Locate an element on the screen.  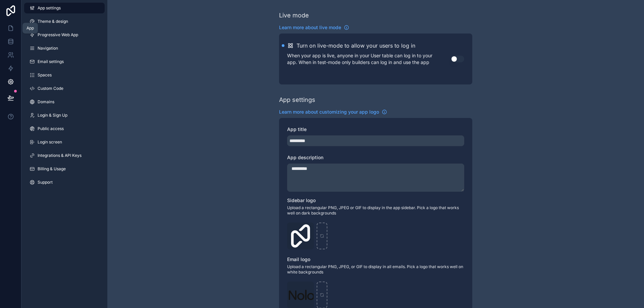
a: Navigation is located at coordinates (64, 48).